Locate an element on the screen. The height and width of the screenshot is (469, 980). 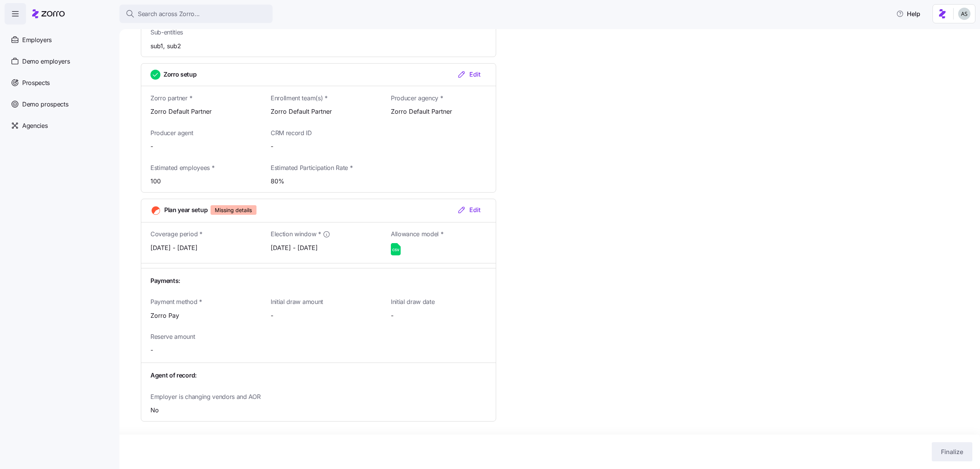
span: Zorro setup is located at coordinates (180, 74).